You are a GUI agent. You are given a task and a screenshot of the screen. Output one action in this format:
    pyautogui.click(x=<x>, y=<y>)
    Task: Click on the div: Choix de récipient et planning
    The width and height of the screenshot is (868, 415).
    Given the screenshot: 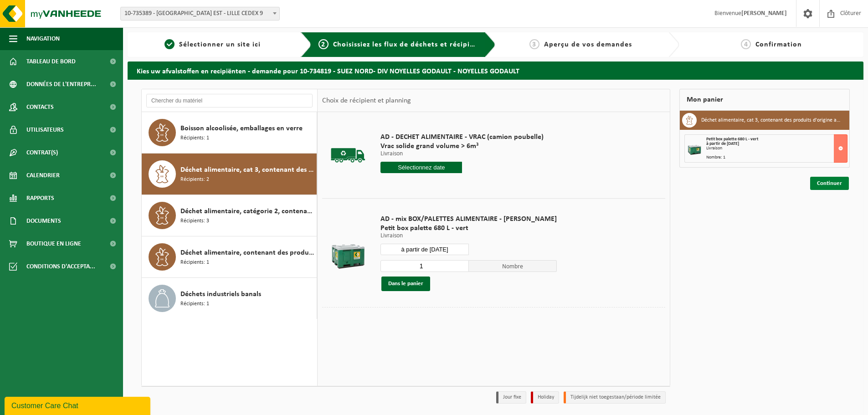 What is the action you would take?
    pyautogui.click(x=366, y=101)
    